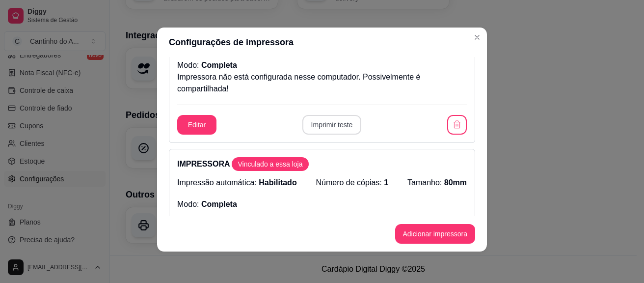  Describe the element at coordinates (332, 125) in the screenshot. I see `button: Imprimir teste` at that location.